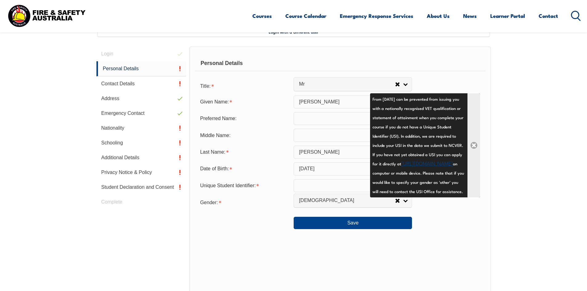 The height and width of the screenshot is (291, 587). I want to click on a: Courses, so click(262, 16).